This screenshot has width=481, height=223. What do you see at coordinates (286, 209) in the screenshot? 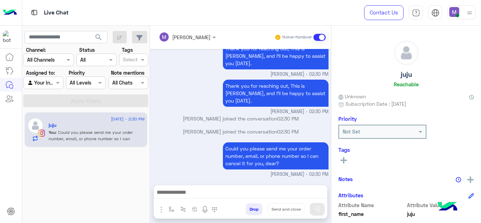
I see `button: Send and close` at bounding box center [286, 209].